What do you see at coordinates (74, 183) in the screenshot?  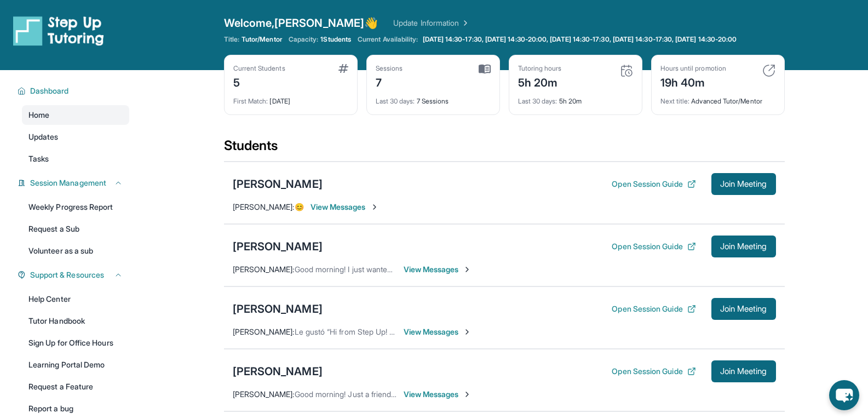 I see `button: Session Management` at bounding box center [74, 183].